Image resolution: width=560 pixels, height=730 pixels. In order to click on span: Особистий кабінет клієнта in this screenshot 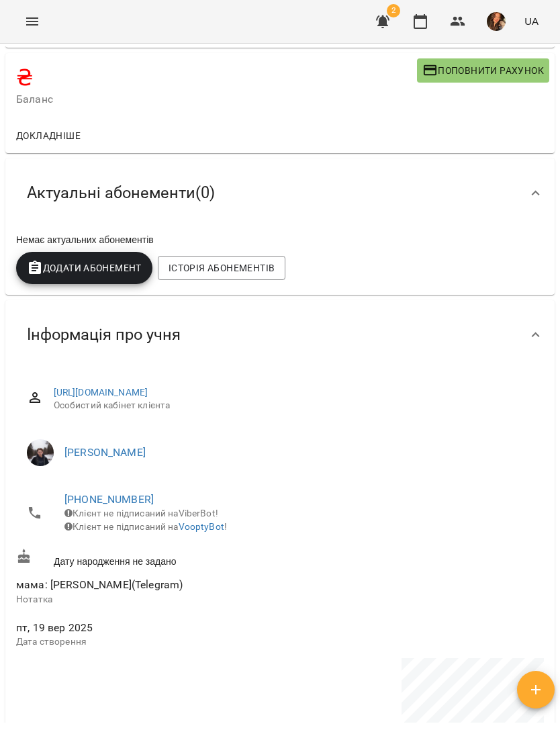, I will do `click(294, 406)`.